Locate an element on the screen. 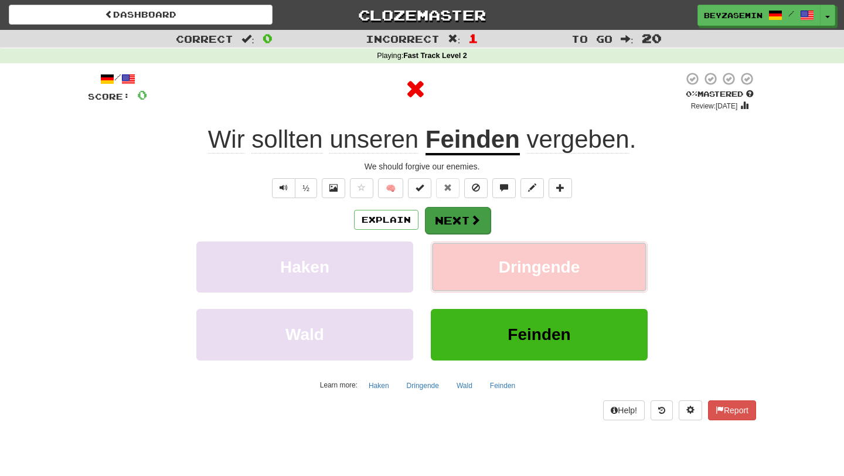 This screenshot has width=844, height=476. span: sollten is located at coordinates (286, 139).